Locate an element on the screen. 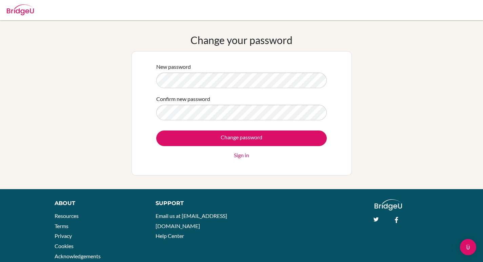 This screenshot has height=262, width=483. label: Confirm new password is located at coordinates (183, 99).